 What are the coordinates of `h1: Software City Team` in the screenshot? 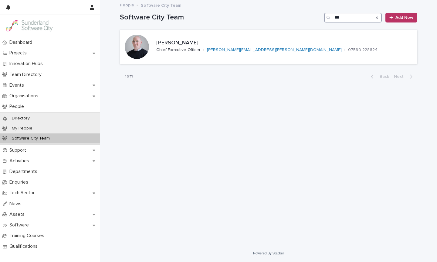 It's located at (221, 17).